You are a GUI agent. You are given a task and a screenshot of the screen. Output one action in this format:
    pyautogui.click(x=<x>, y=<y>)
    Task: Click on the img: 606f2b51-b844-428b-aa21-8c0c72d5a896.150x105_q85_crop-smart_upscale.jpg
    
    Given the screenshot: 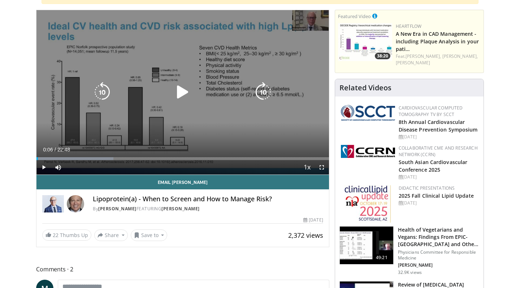 What is the action you would take?
    pyautogui.click(x=367, y=245)
    